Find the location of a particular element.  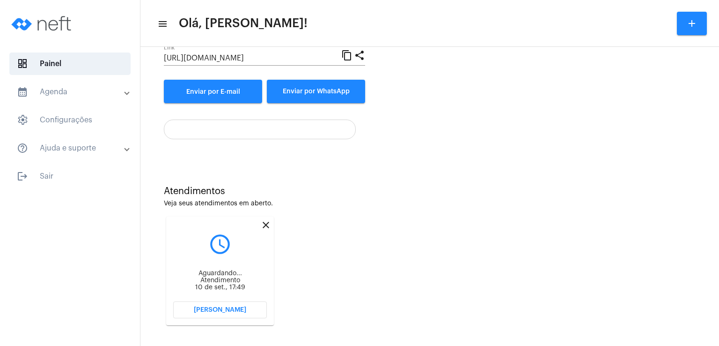

div: 10 de set., 17:49 is located at coordinates (220, 287).